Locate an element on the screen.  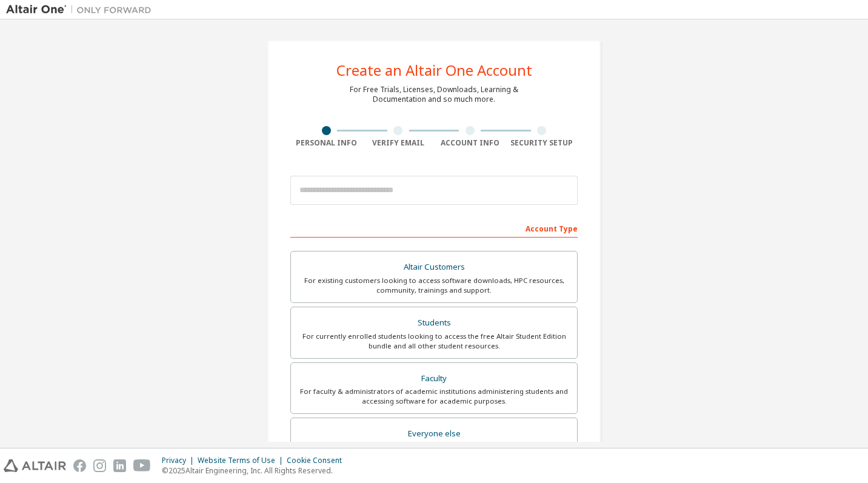
img: Altair One is located at coordinates (82, 10).